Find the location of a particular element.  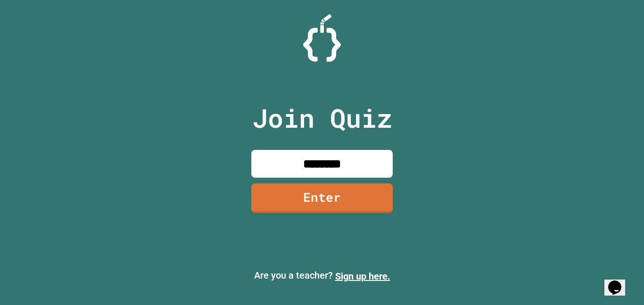

a: Enter is located at coordinates (322, 198).